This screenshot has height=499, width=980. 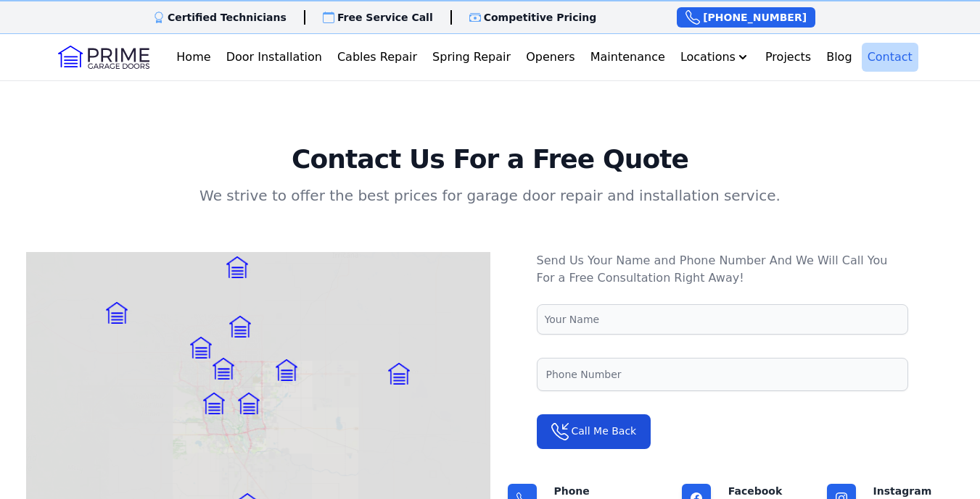 I want to click on a: Projects, so click(x=788, y=58).